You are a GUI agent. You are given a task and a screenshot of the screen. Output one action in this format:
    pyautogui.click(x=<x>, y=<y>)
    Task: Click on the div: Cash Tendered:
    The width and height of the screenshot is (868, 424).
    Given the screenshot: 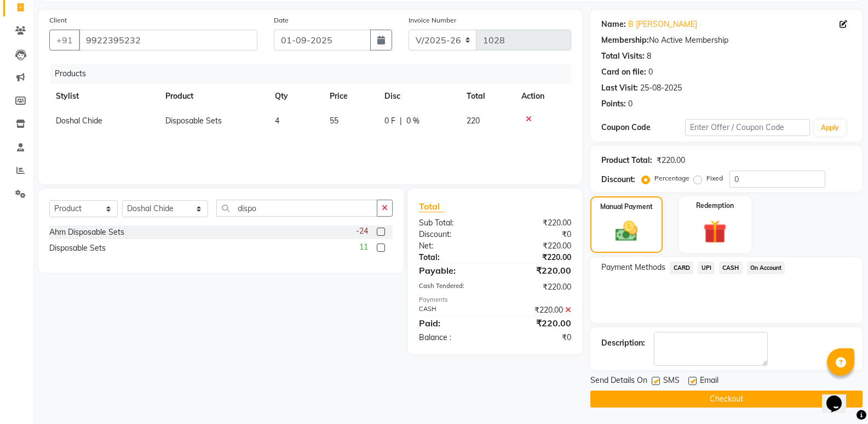 What is the action you would take?
    pyautogui.click(x=453, y=287)
    